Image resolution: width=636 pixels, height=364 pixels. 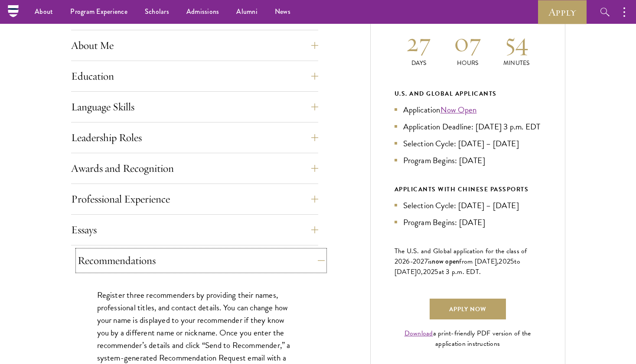 I want to click on button: Professional Experience, so click(x=195, y=199).